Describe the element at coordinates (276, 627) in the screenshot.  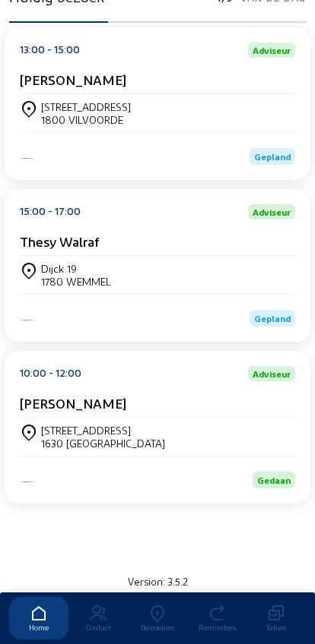
I see `div: Taken` at that location.